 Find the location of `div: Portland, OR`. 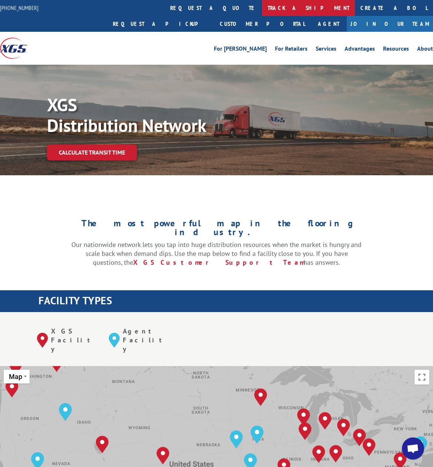

div: Portland, OR is located at coordinates (12, 389).